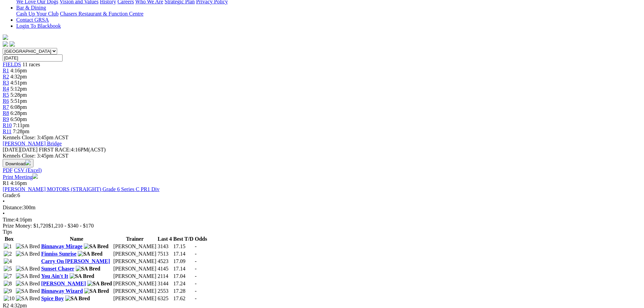 The width and height of the screenshot is (644, 308). I want to click on span: 6:28pm, so click(19, 113).